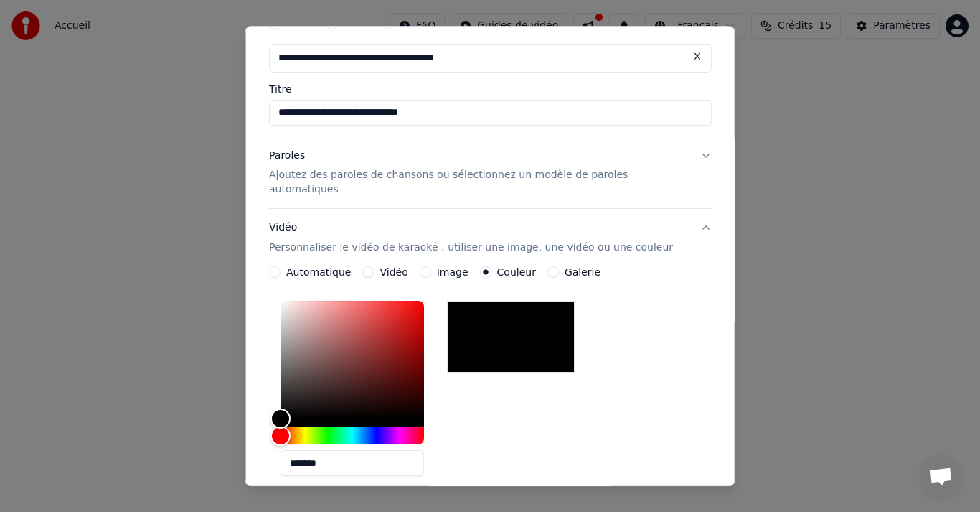  What do you see at coordinates (516, 273) in the screenshot?
I see `label: Couleur` at bounding box center [516, 273].